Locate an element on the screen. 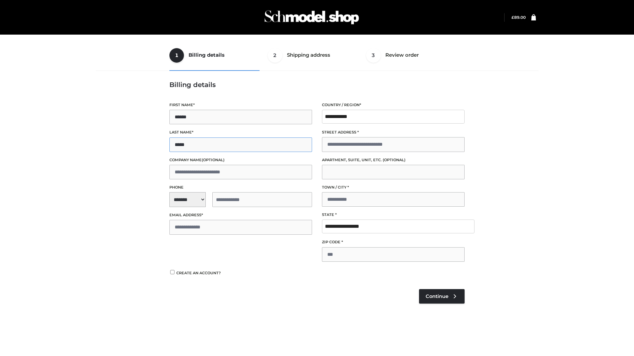 The image size is (634, 356). label: Company name is located at coordinates (241, 160).